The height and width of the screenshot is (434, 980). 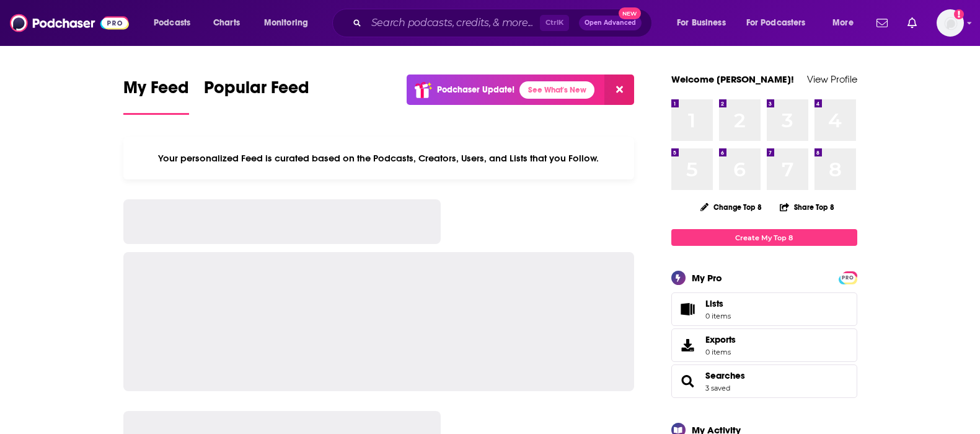 I want to click on span: My Feed, so click(x=156, y=91).